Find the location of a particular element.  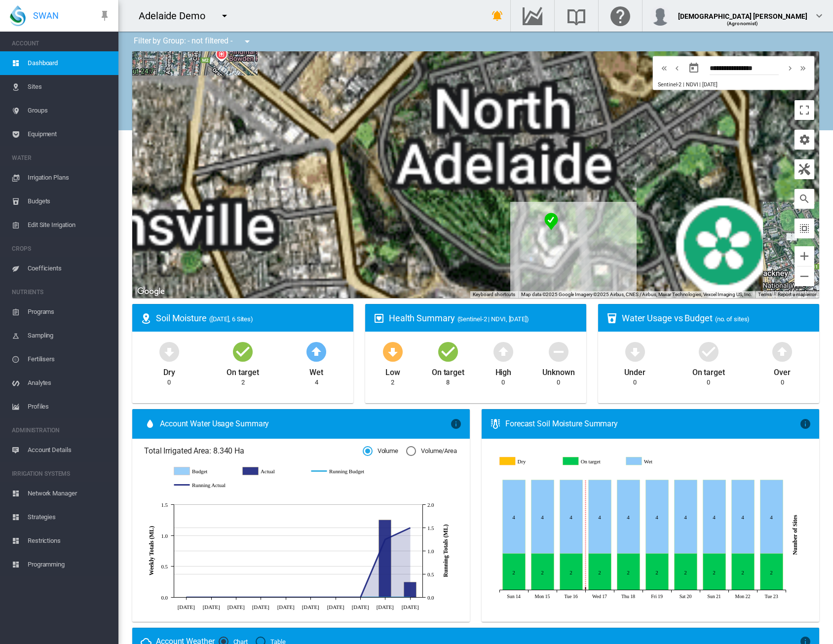

span: IRRIGATION SYSTEMS is located at coordinates (61, 474).